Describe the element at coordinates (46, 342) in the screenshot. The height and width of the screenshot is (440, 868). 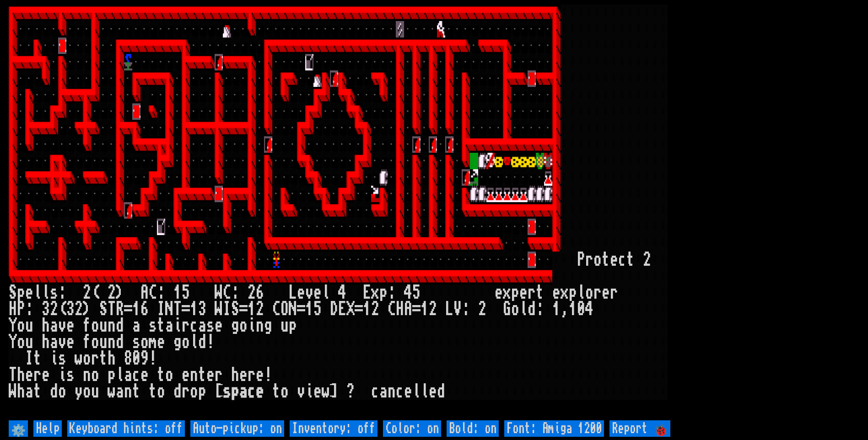
I see `div: h` at that location.